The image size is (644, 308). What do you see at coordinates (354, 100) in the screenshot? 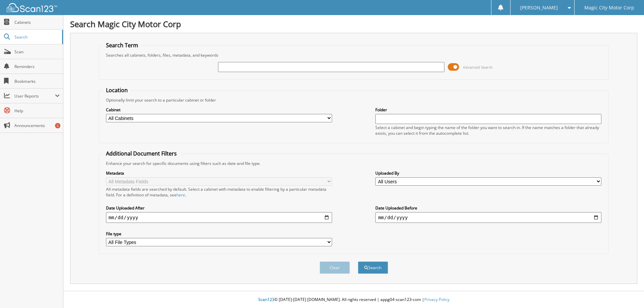
I see `div: Optionally limit your search to a particular cabinet or folder` at bounding box center [354, 100].